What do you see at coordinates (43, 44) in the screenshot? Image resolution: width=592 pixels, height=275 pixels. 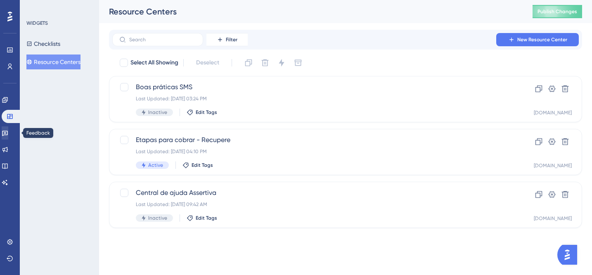 I see `button: Checklists` at bounding box center [43, 44].